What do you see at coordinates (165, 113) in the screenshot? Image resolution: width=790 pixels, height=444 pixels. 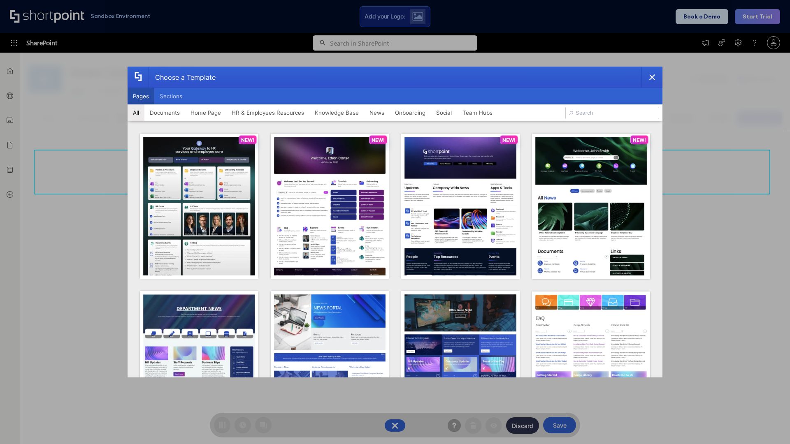 I see `button: Documents` at bounding box center [165, 113].